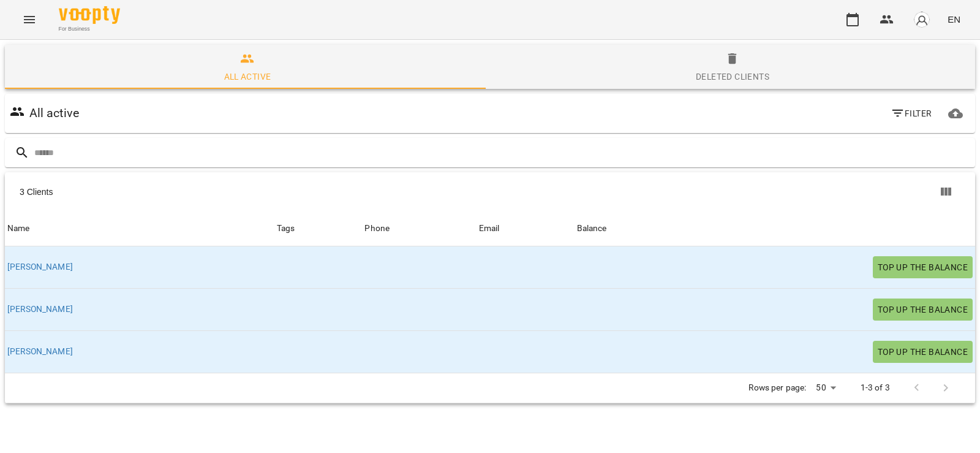 This screenshot has width=980, height=453. I want to click on span: EN, so click(954, 19).